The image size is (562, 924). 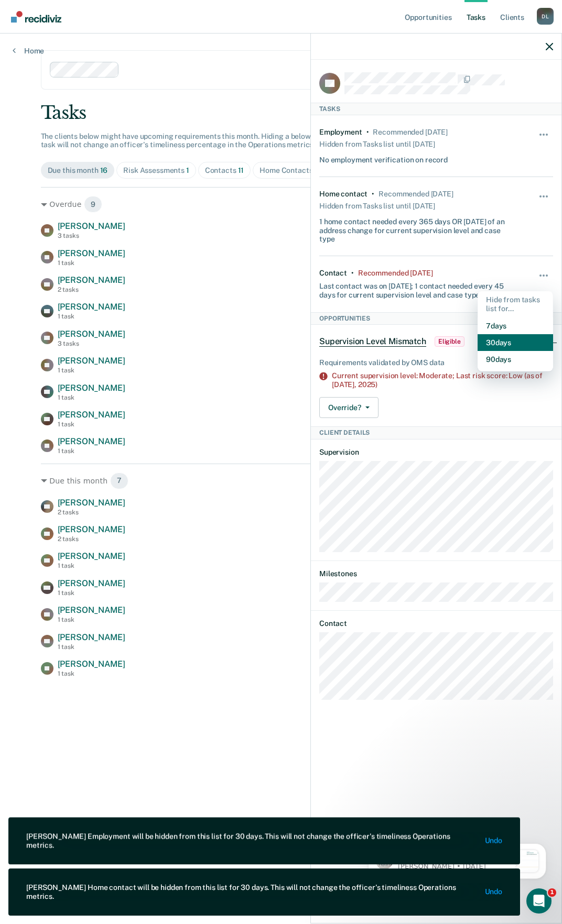 What do you see at coordinates (349, 407) in the screenshot?
I see `button: Override?` at bounding box center [349, 407].